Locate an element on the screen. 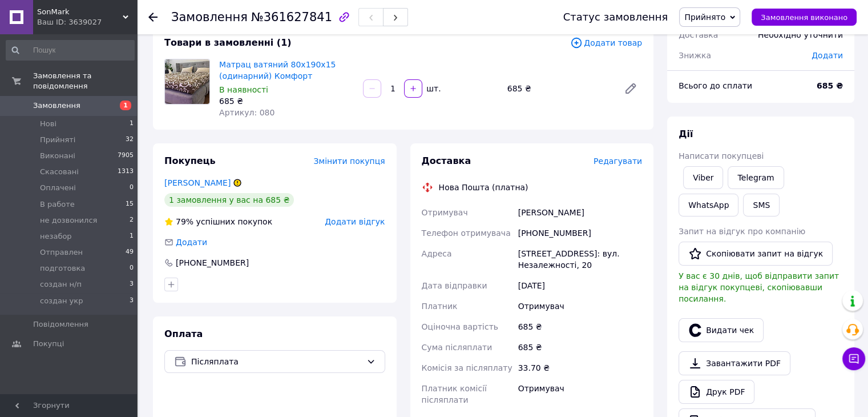  span: Оплачені is located at coordinates (57, 188).